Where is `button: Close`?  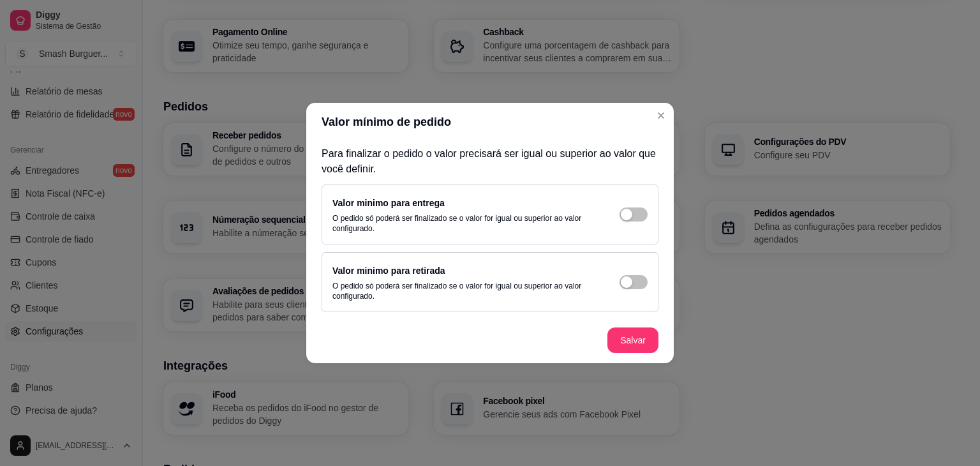 button: Close is located at coordinates (662, 115).